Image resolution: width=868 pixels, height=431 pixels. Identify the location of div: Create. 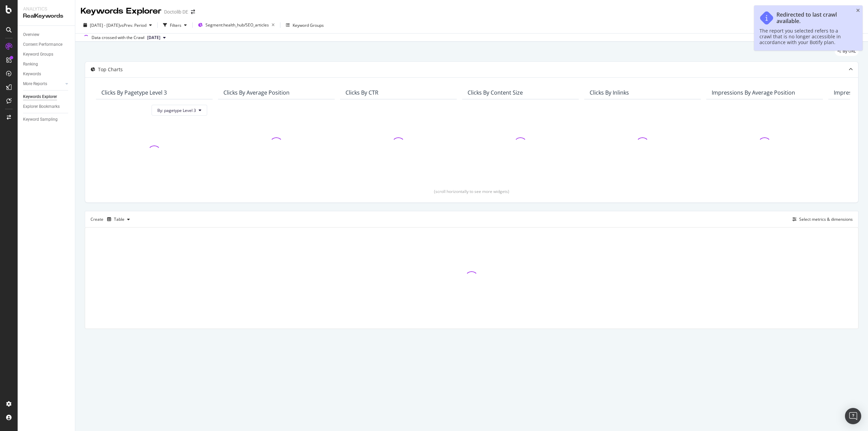
(111, 219).